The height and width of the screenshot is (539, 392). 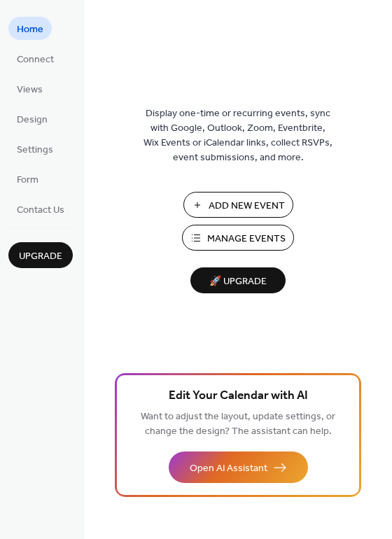 What do you see at coordinates (228, 469) in the screenshot?
I see `span: Open AI Assistant` at bounding box center [228, 469].